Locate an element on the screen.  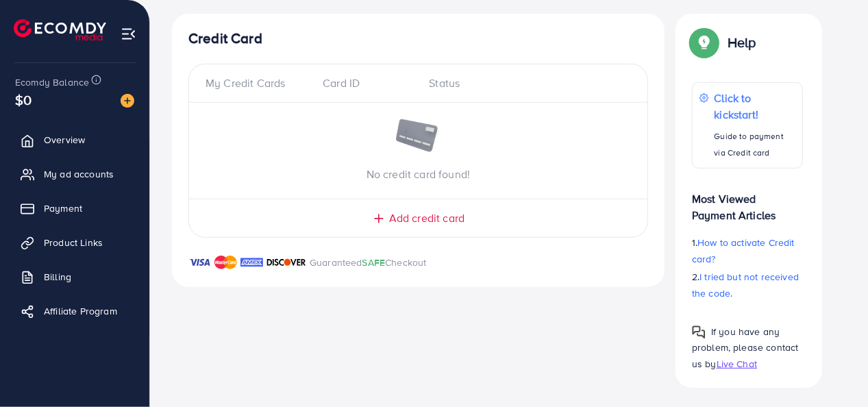
p: Click to kickstart! is located at coordinates (755, 106).